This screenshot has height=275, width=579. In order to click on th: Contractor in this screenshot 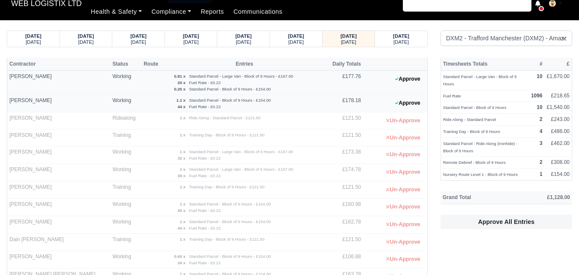, I will do `click(59, 64)`.